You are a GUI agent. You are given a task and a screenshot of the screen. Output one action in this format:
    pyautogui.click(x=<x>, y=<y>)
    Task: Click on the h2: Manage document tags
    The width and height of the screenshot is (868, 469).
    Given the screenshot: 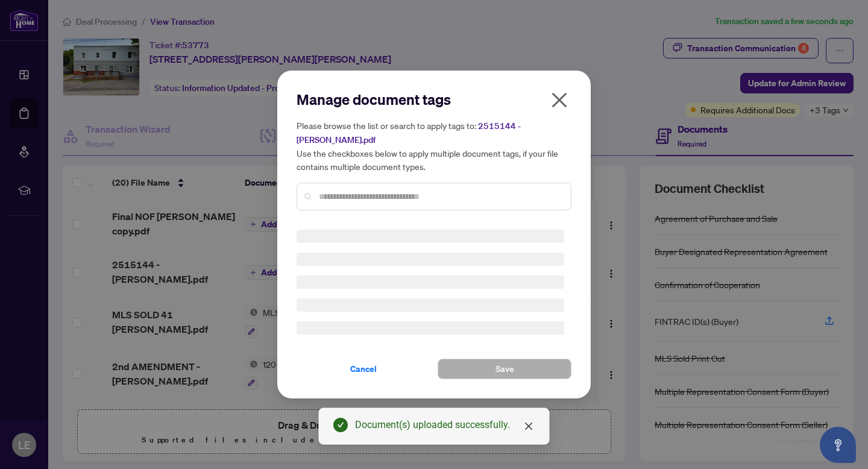 What is the action you would take?
    pyautogui.click(x=434, y=99)
    